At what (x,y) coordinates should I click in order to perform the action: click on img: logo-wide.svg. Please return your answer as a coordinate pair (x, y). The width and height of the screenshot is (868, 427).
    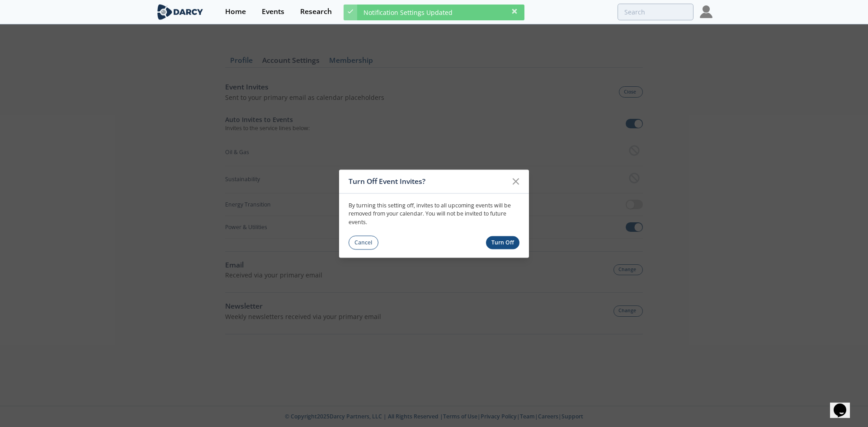
    Looking at the image, I should click on (180, 12).